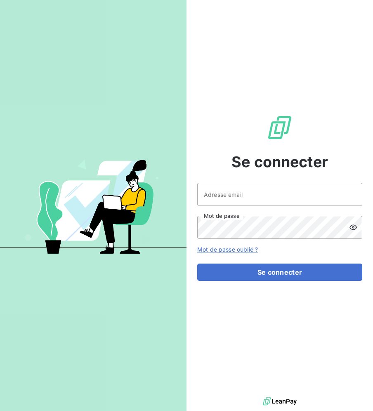  Describe the element at coordinates (279, 162) in the screenshot. I see `span: Se connecter` at that location.